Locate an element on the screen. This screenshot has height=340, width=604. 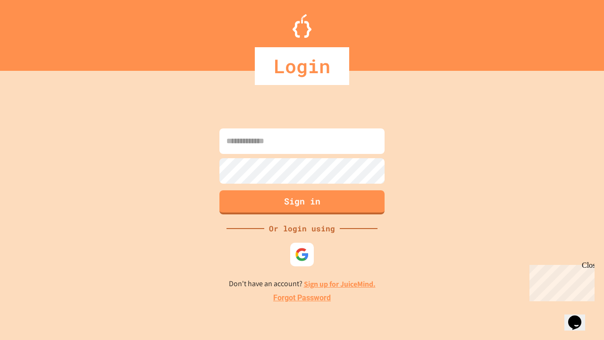
a: Forgot Password is located at coordinates (302, 298).